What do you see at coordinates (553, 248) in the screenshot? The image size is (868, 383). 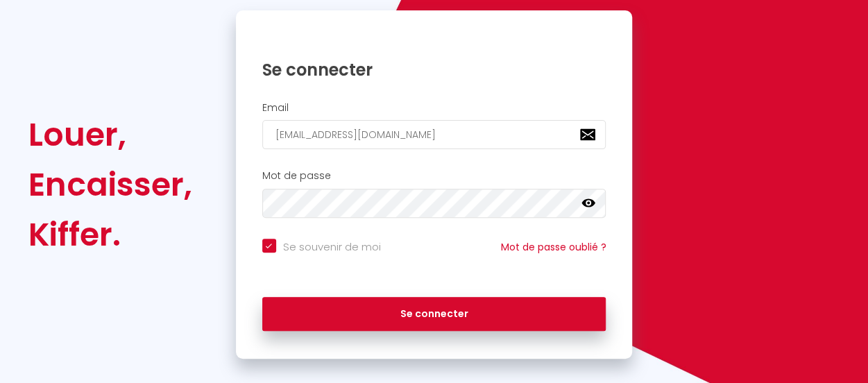 I see `a: Mot de passe oublié ?` at bounding box center [553, 248].